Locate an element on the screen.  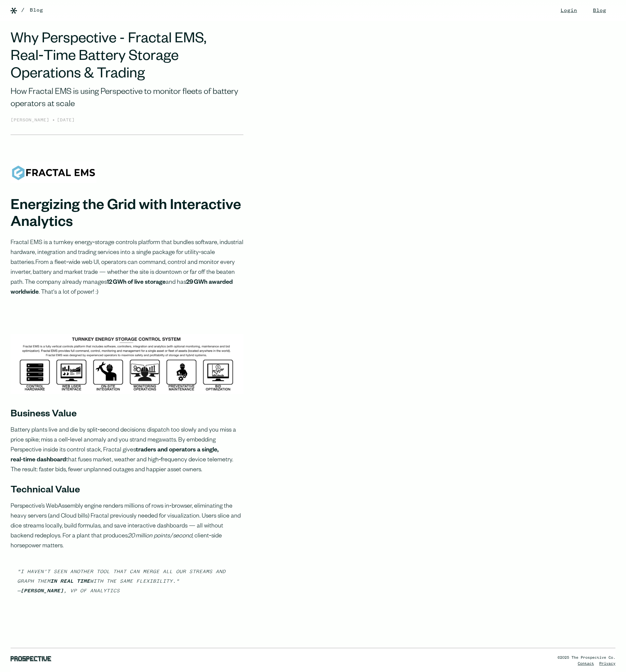
strong: 29 GWh awarded worldwide is located at coordinates (122, 287).